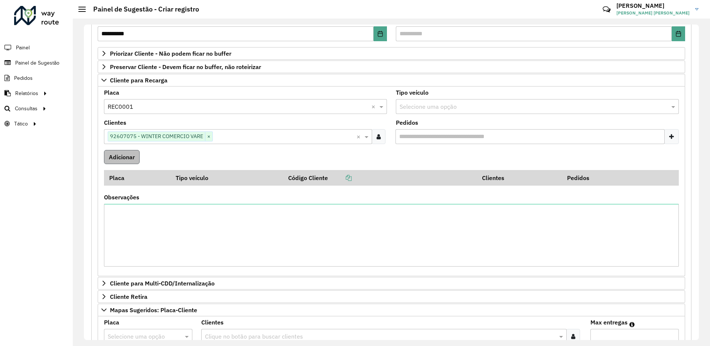 The width and height of the screenshot is (710, 346). I want to click on th: Placa, so click(137, 178).